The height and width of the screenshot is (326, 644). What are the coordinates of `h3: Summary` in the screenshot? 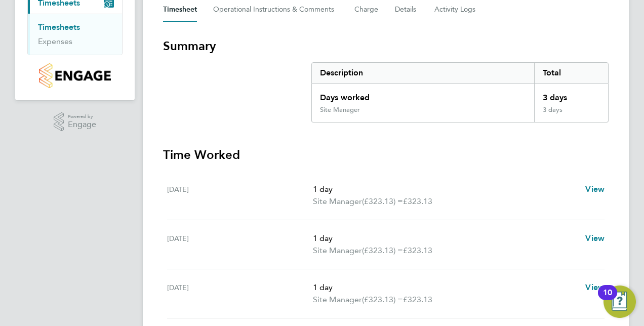 It's located at (386, 46).